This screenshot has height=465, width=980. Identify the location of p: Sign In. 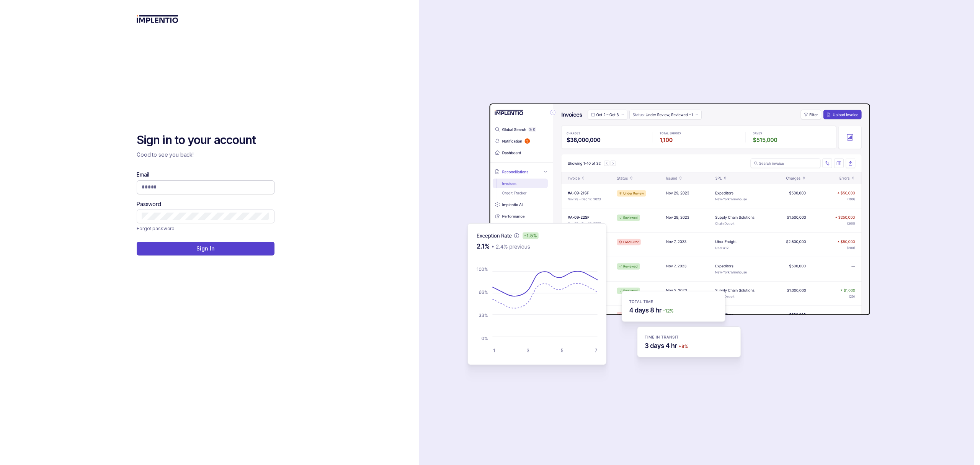
(205, 249).